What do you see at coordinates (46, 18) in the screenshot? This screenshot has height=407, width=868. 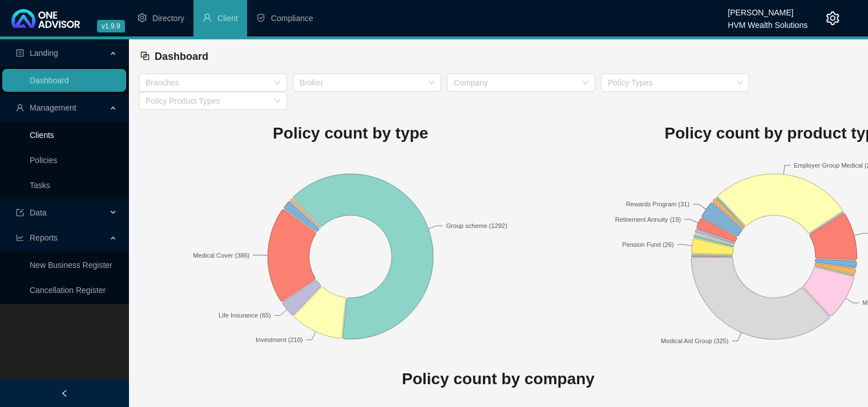 I see `img: 2df55531c6924b55f21c4cf5d4484680-logo-light.svg` at bounding box center [46, 18].